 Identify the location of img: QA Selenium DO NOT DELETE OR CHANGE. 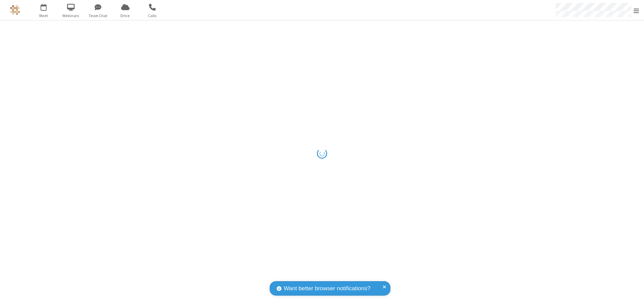
(15, 10).